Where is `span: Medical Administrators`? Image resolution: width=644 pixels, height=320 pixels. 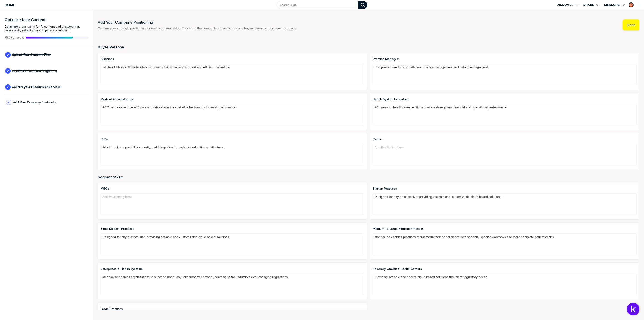
span: Medical Administrators is located at coordinates (232, 99).